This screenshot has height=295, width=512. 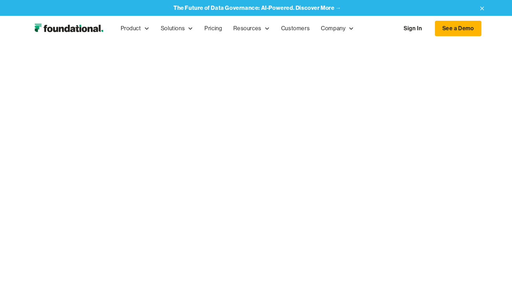 What do you see at coordinates (257, 8) in the screenshot?
I see `strong: The Future of Data Governance: AI-Powered. Discover More →` at bounding box center [257, 8].